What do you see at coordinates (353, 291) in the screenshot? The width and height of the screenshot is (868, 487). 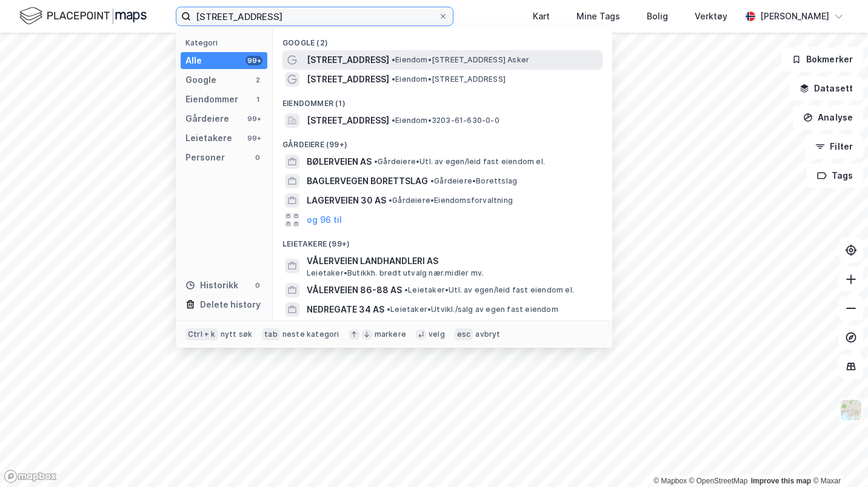 I see `span: VÅLERVEIEN 86-88 AS` at bounding box center [353, 291].